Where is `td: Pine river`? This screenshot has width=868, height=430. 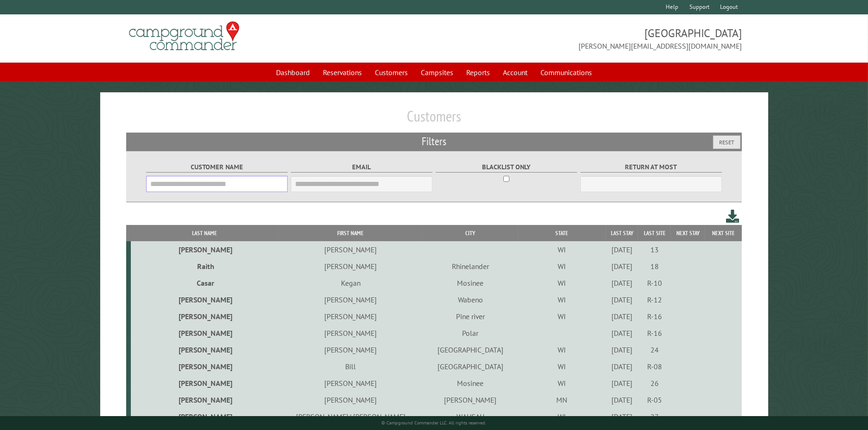
td: Pine river is located at coordinates (470, 316).